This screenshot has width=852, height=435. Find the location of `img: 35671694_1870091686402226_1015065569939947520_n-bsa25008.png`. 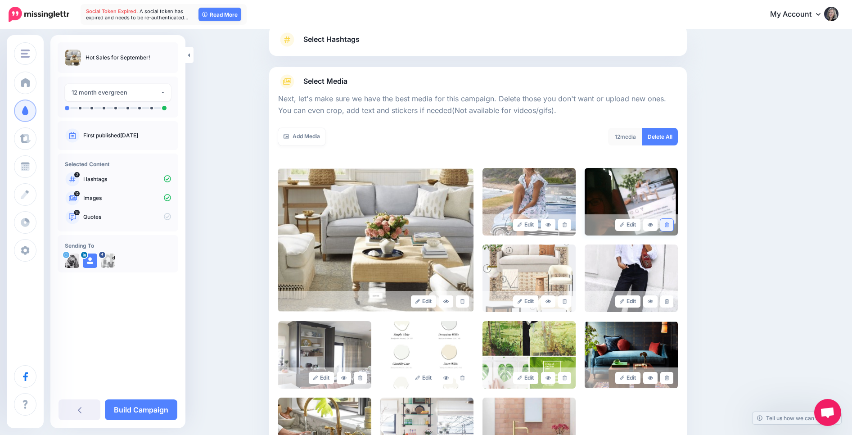

img: 35671694_1870091686402226_1015065569939947520_n-bsa25008.png is located at coordinates (108, 261).